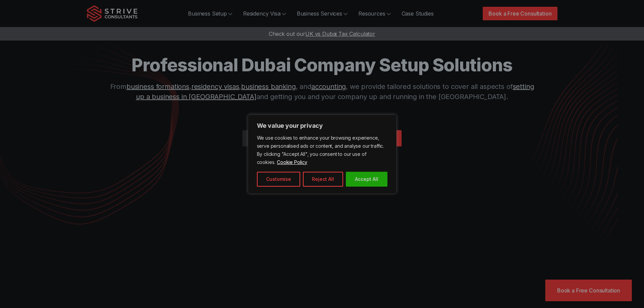  What do you see at coordinates (366, 179) in the screenshot?
I see `button: Accept All` at bounding box center [366, 179].